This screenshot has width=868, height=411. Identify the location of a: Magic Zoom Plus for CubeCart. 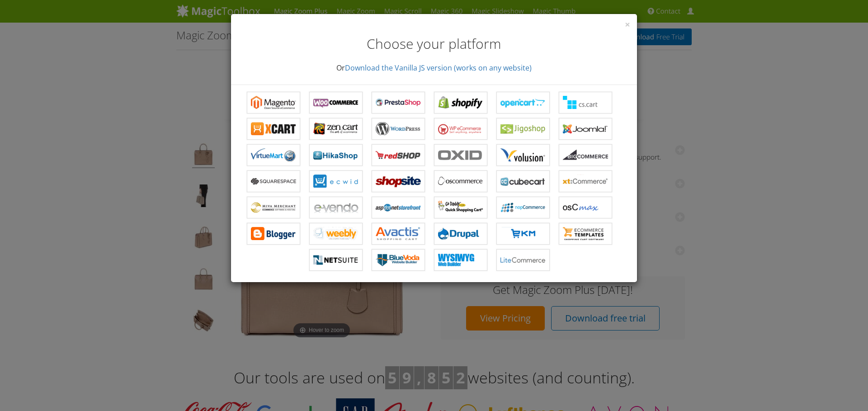
(523, 182).